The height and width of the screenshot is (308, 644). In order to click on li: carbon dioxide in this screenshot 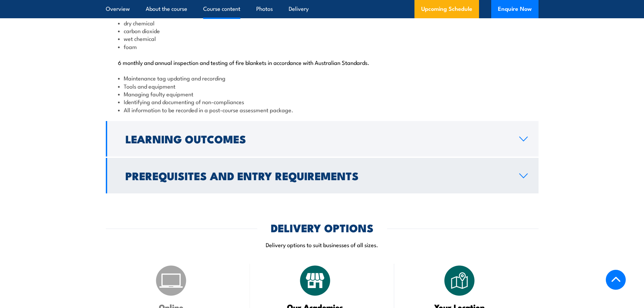, I will do `click(322, 31)`.